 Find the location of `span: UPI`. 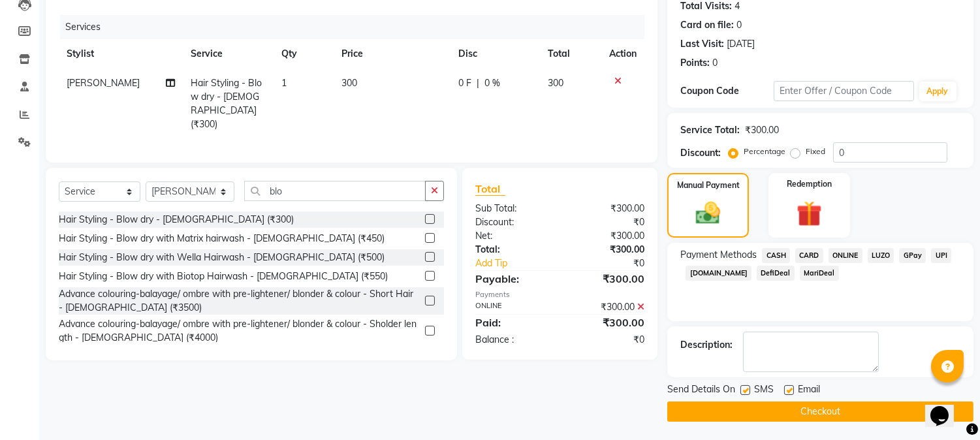

span: UPI is located at coordinates (941, 255).